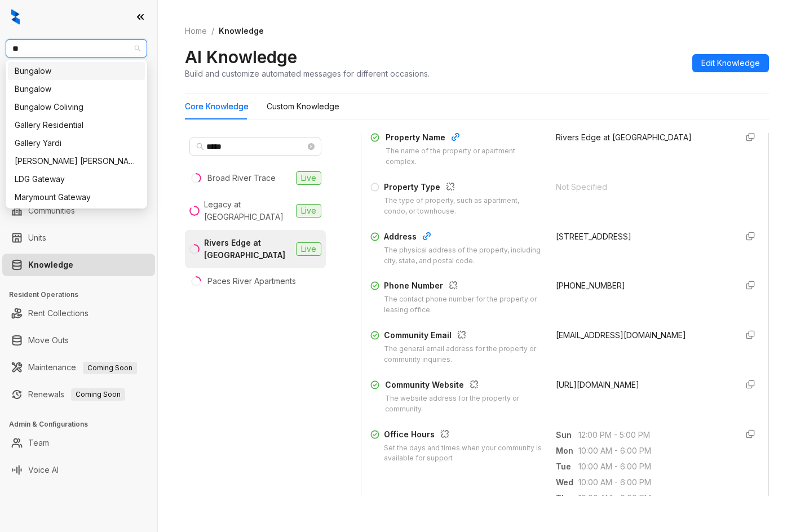  What do you see at coordinates (200, 147) in the screenshot?
I see `span: search` at bounding box center [200, 147].